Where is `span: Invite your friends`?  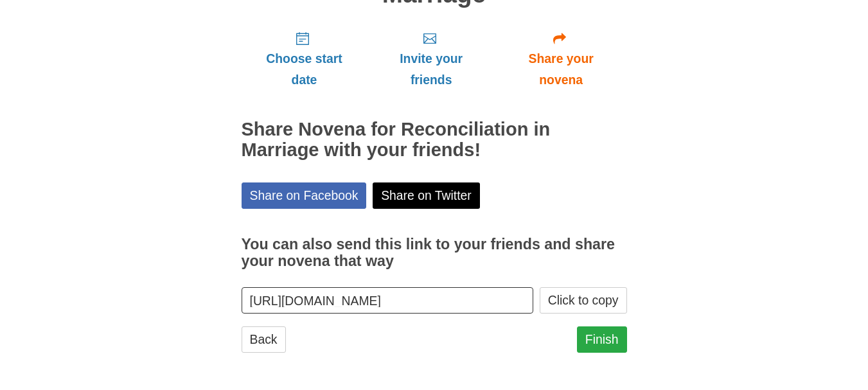
span: Invite your friends is located at coordinates (431, 69).